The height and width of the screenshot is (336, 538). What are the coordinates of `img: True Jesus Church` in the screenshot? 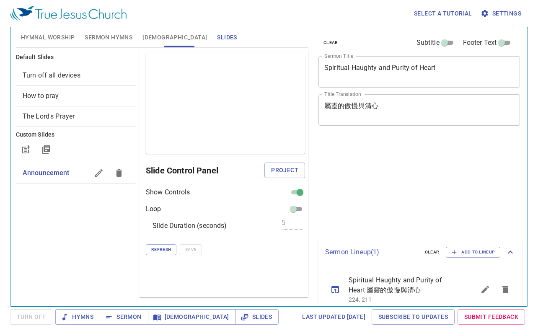 It's located at (68, 13).